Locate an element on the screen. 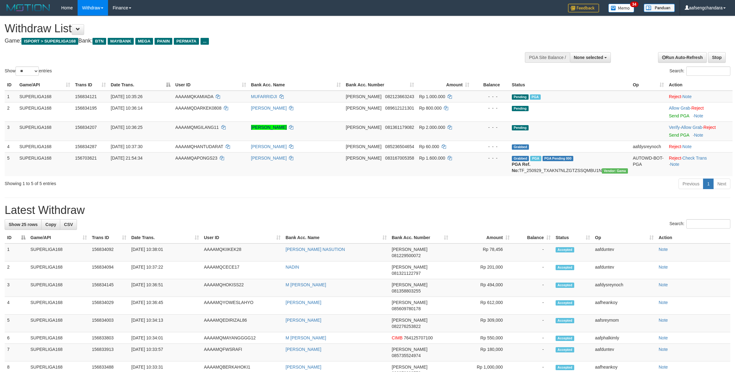 This screenshot has height=372, width=735. a: 1 is located at coordinates (708, 184).